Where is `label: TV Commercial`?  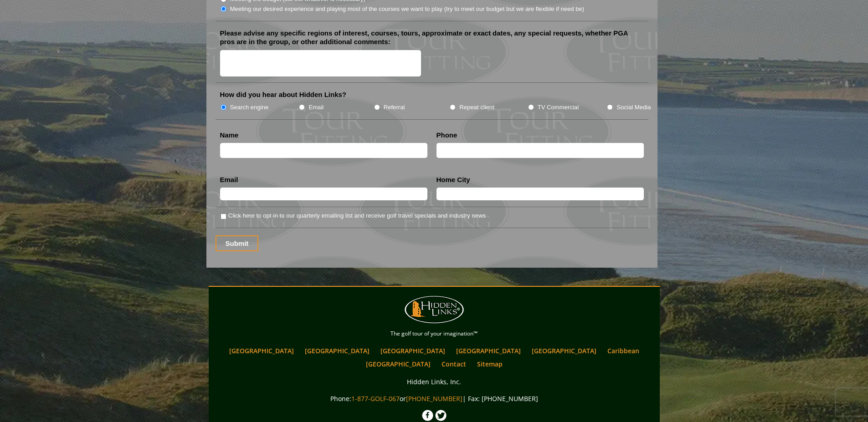
label: TV Commercial is located at coordinates (558, 107).